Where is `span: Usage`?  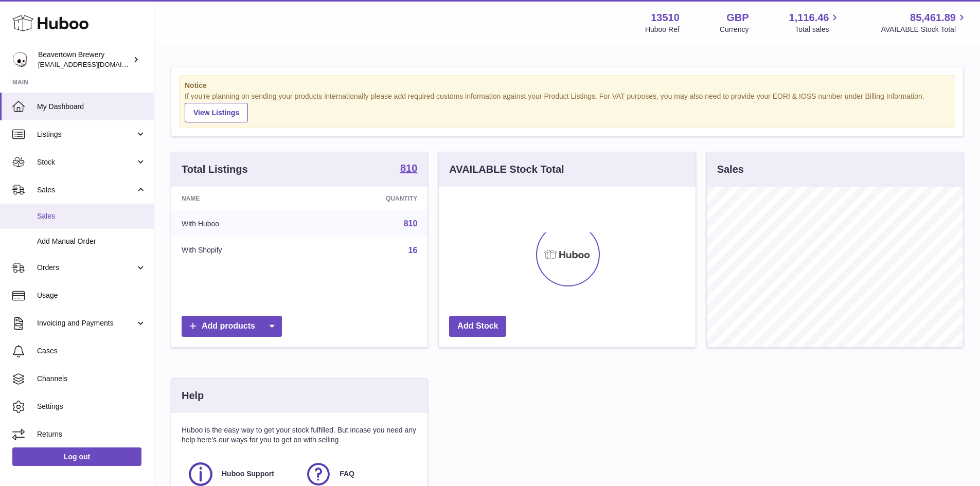
span: Usage is located at coordinates (92, 296).